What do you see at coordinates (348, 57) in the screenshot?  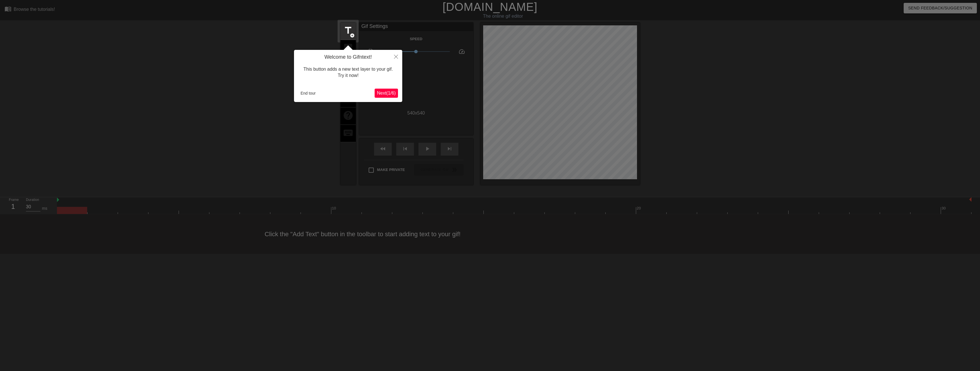 I see `h4: Welcome to Gifntext!` at bounding box center [348, 57].